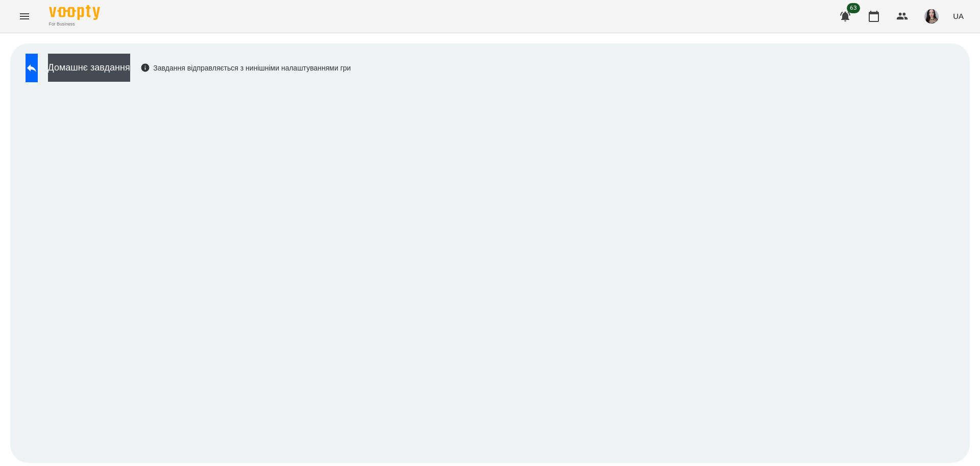  Describe the element at coordinates (958, 16) in the screenshot. I see `span: UA` at that location.